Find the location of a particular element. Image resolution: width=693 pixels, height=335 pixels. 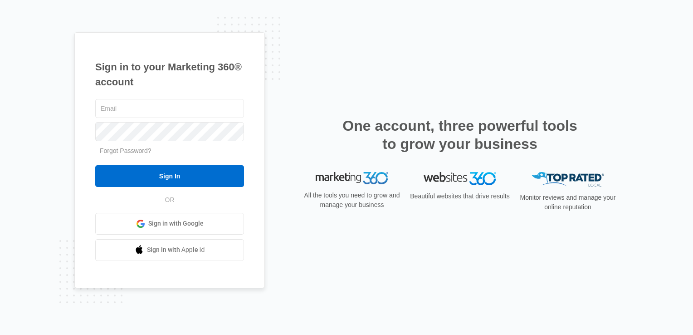

p: Beautiful websites that drive results is located at coordinates (460, 196).